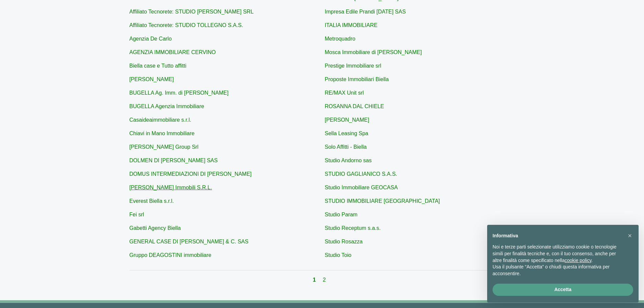 Image resolution: width=644 pixels, height=308 pixels. I want to click on button: Accetta, so click(563, 290).